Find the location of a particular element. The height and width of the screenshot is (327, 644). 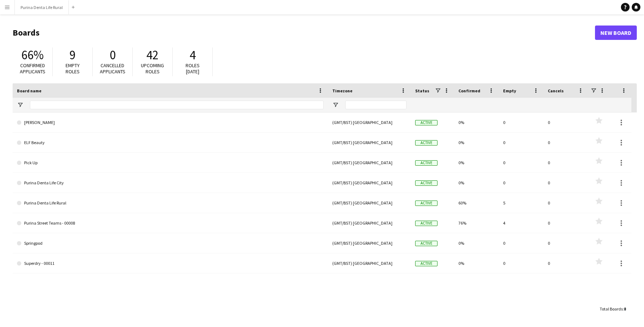

a: Purina Denta Life City is located at coordinates (170, 183).